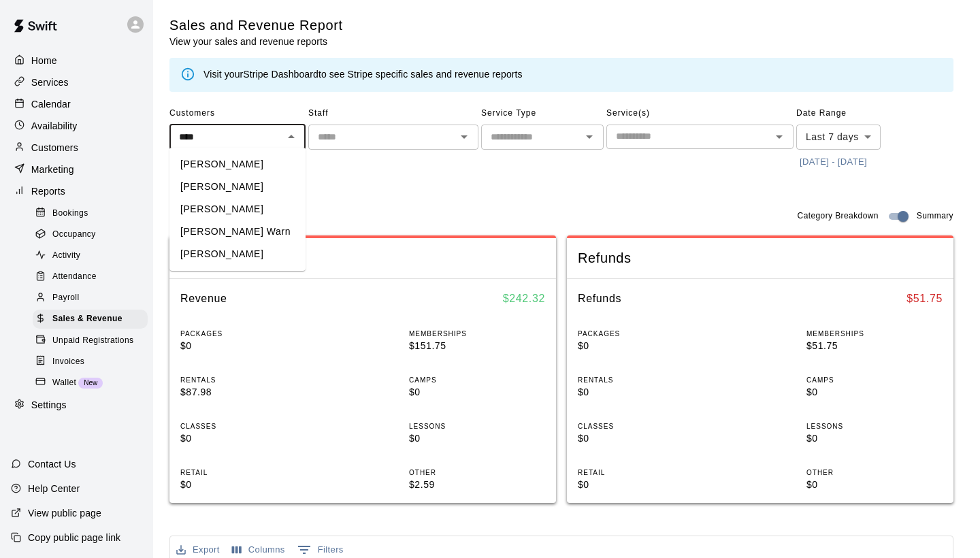 The image size is (980, 558). What do you see at coordinates (55, 147) in the screenshot?
I see `p: Customers` at bounding box center [55, 147].